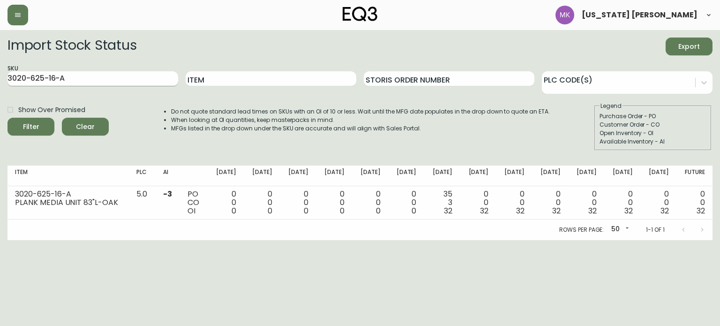 This screenshot has height=326, width=720. What do you see at coordinates (653, 125) in the screenshot?
I see `div: Customer Order - CO` at bounding box center [653, 125].